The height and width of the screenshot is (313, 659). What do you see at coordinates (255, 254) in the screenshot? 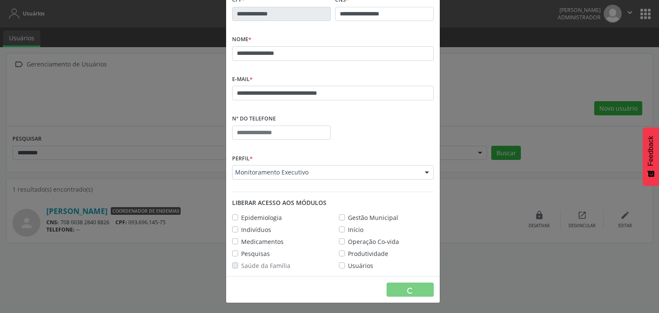
I see `label: Pesquisas` at bounding box center [255, 254].